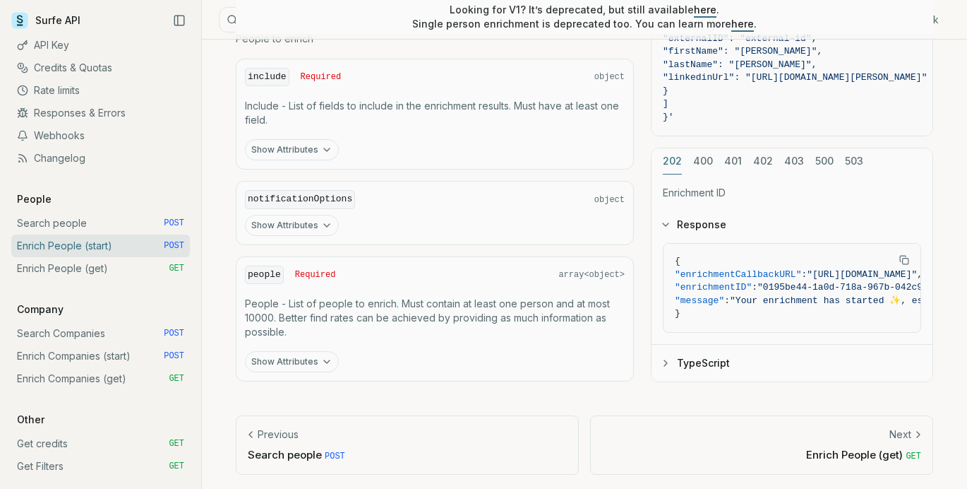  I want to click on p: Enrich People (get), so click(762, 454).